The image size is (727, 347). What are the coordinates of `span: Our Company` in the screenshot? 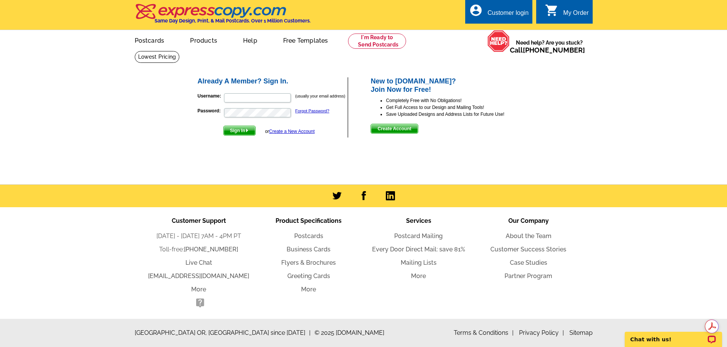 It's located at (528, 221).